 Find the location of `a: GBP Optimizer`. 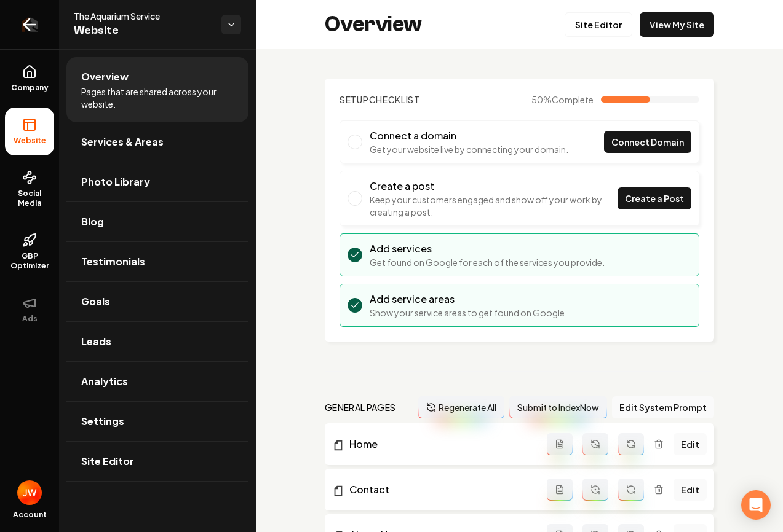

a: GBP Optimizer is located at coordinates (29, 252).